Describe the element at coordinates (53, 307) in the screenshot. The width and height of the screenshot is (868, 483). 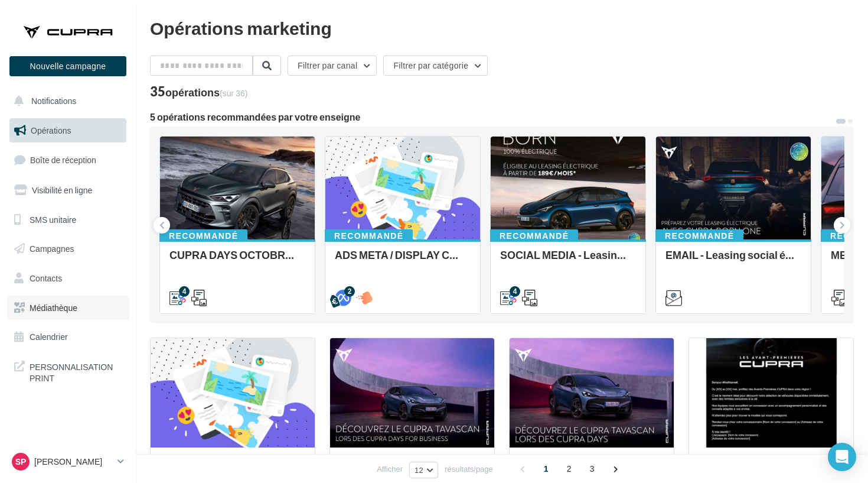
I see `span: Médiathèque` at that location.